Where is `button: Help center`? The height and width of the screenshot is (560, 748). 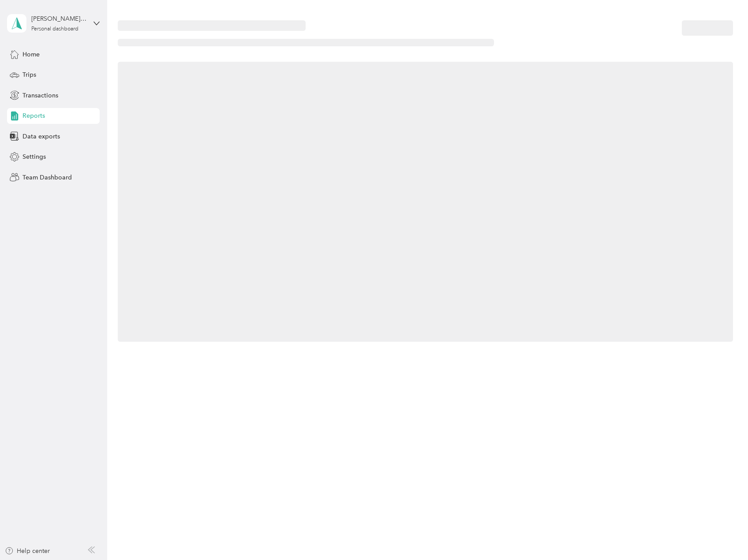 button: Help center is located at coordinates (28, 551).